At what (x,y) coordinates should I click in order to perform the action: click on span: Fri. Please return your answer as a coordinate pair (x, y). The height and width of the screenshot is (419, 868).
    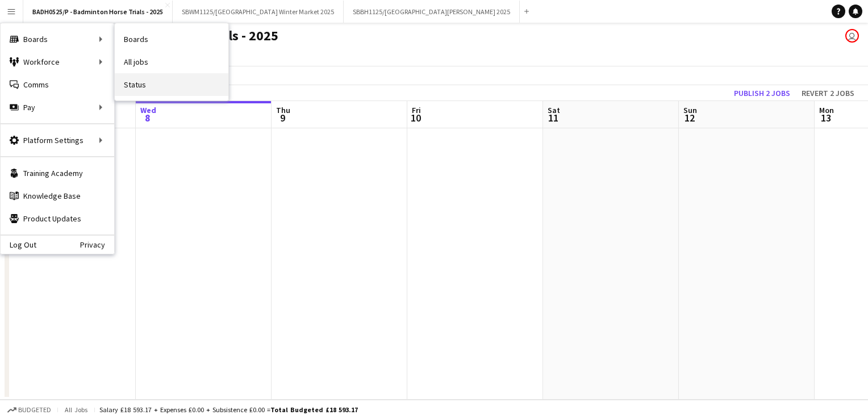
    Looking at the image, I should click on (416, 110).